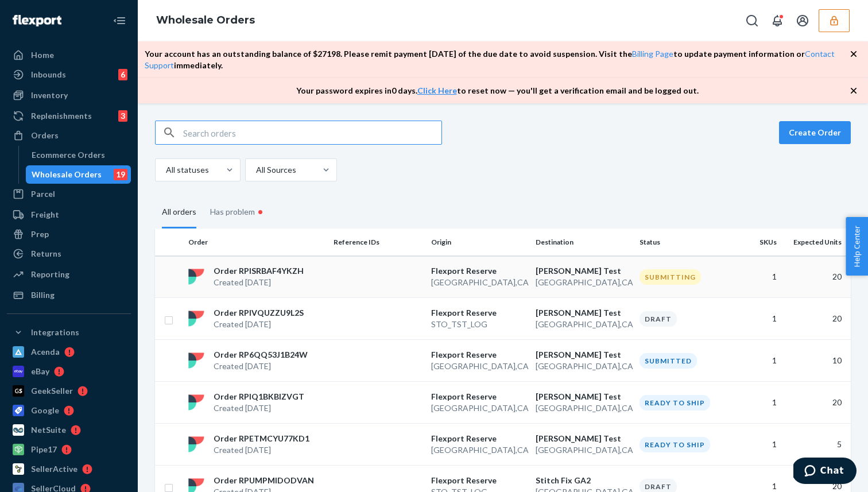 The image size is (868, 492). What do you see at coordinates (259, 271) in the screenshot?
I see `p: Order RPISRBAF4YKZH` at bounding box center [259, 271].